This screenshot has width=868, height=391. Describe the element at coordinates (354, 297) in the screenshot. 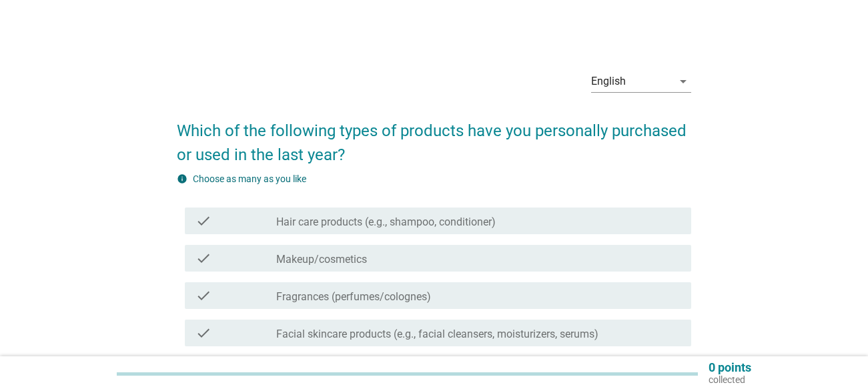

I see `label: Fragrances (perfumes/colognes)` at that location.